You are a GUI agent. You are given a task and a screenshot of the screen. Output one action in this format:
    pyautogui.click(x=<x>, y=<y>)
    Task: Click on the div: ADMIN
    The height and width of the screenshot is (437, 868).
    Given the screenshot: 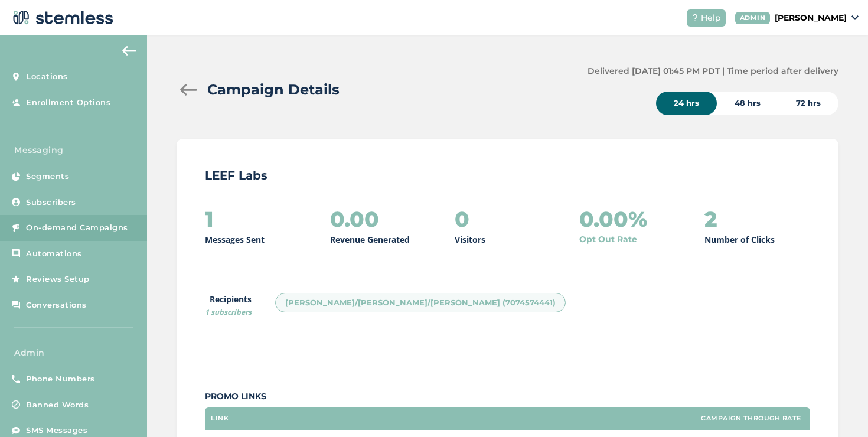 What is the action you would take?
    pyautogui.click(x=753, y=18)
    